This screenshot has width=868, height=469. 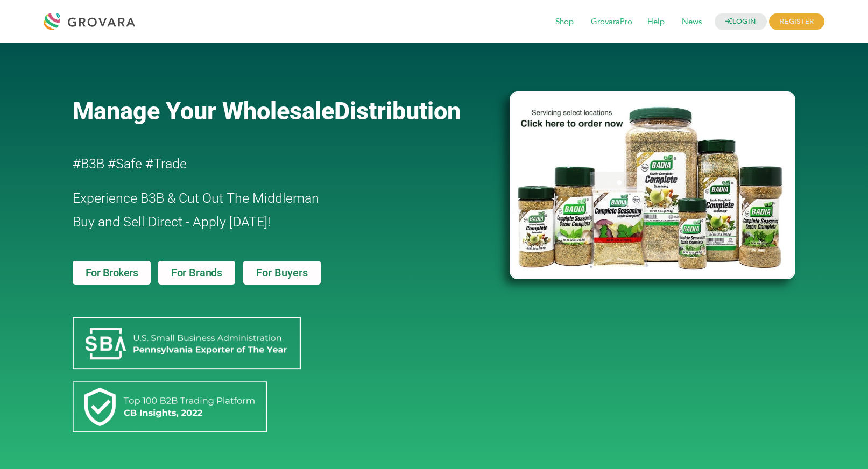 What do you see at coordinates (564, 22) in the screenshot?
I see `a: Shop` at bounding box center [564, 22].